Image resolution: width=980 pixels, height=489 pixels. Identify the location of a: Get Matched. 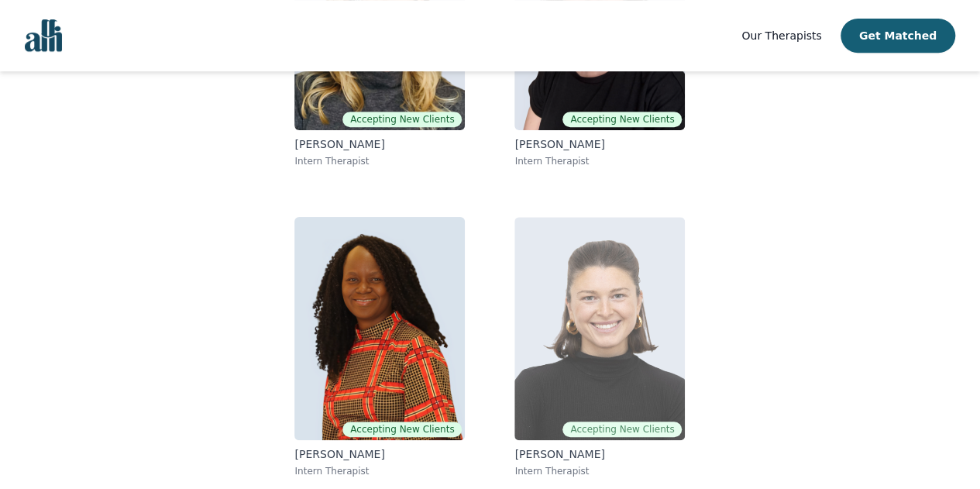
(898, 35).